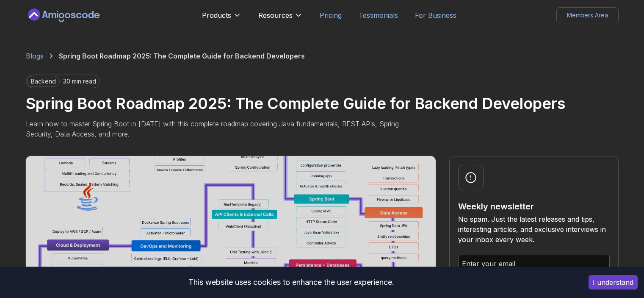 The width and height of the screenshot is (644, 298). Describe the element at coordinates (291, 282) in the screenshot. I see `div: This website uses cookies to enhance the user experience.` at that location.